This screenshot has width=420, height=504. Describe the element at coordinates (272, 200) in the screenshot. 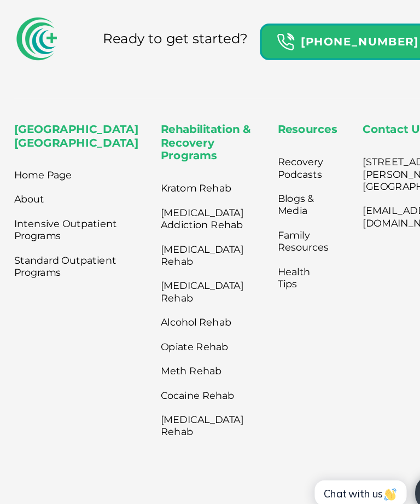

I see `a: Blogs & Media` at that location.